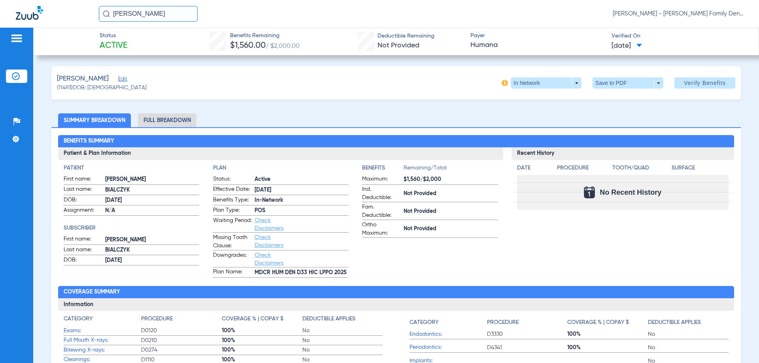 Image resolution: width=759 pixels, height=363 pixels. I want to click on span: Deductible Remaining, so click(406, 36).